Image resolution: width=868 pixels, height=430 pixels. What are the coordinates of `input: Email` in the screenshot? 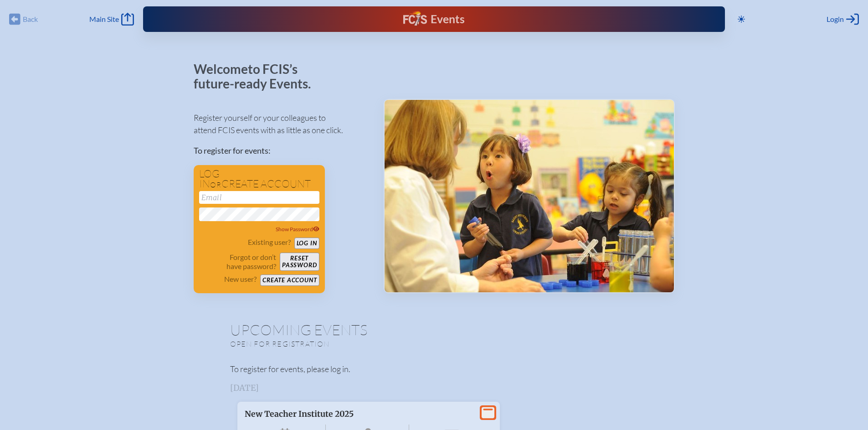 It's located at (259, 198).